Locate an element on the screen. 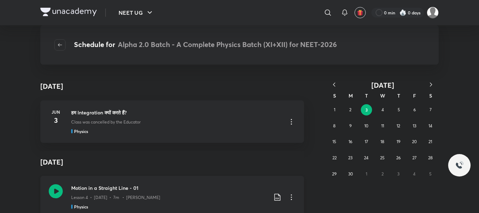 The image size is (479, 213). p: Class was cancelled by the Educator is located at coordinates (106, 122).